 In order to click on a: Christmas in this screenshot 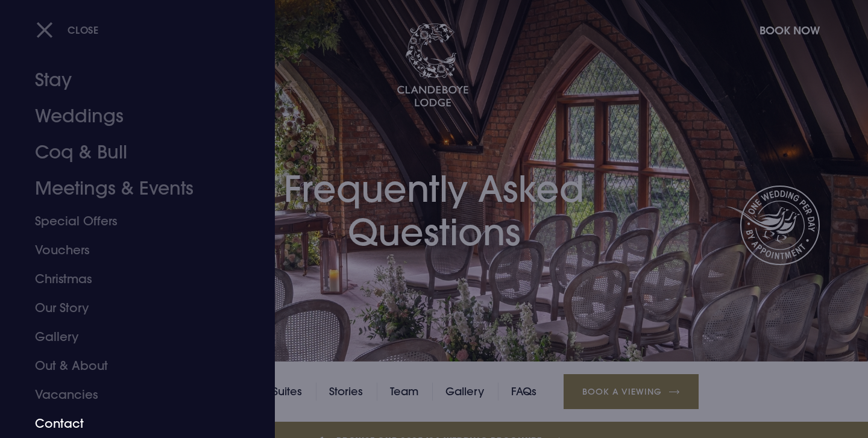, I will do `click(130, 279)`.